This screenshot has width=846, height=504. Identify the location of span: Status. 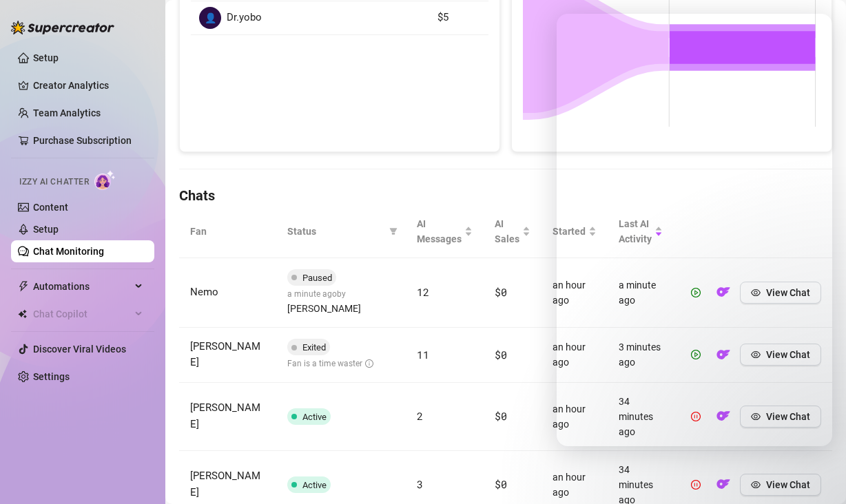
(335, 232).